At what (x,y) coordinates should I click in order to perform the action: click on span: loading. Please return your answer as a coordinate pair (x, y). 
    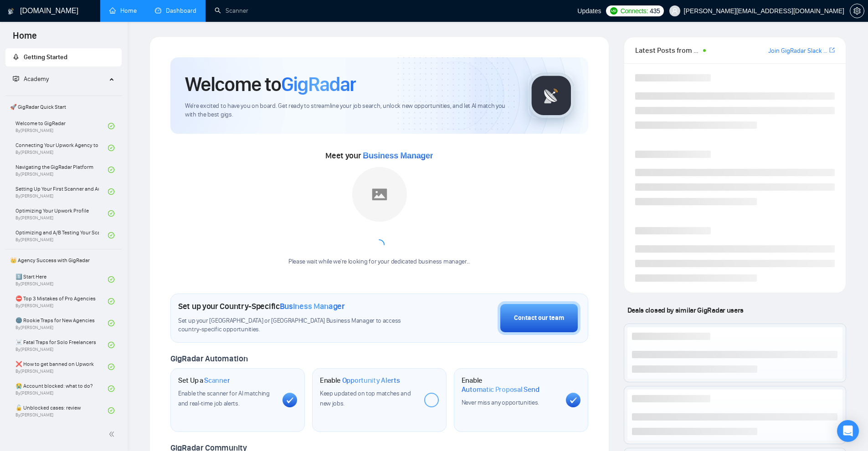
    Looking at the image, I should click on (379, 245).